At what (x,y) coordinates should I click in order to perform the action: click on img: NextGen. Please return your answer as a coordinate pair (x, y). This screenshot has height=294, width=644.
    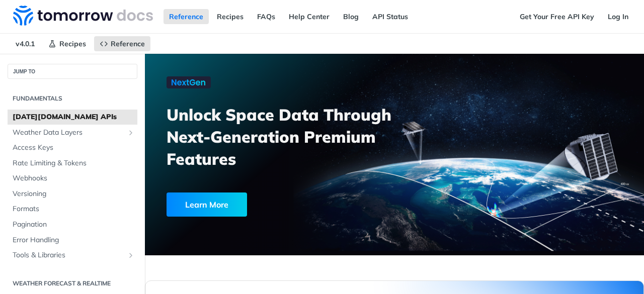
    Looking at the image, I should click on (189, 83).